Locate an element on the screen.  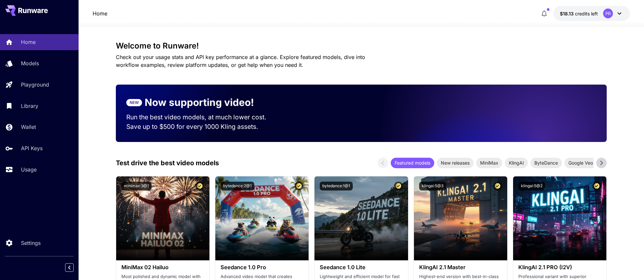
div: MiniMax is located at coordinates (489, 163).